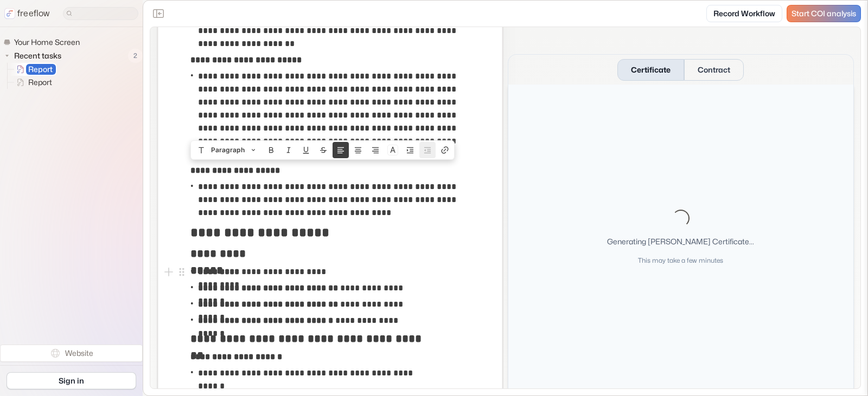 This screenshot has height=396, width=868. Describe the element at coordinates (159, 14) in the screenshot. I see `button: Close the sidebar` at that location.